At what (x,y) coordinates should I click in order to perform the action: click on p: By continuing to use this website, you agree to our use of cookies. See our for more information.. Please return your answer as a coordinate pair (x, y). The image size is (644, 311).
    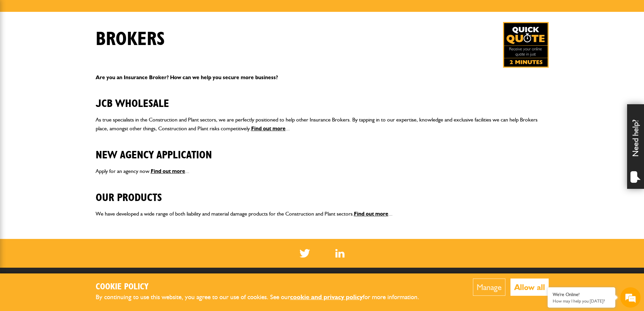
    Looking at the image, I should click on (263, 297).